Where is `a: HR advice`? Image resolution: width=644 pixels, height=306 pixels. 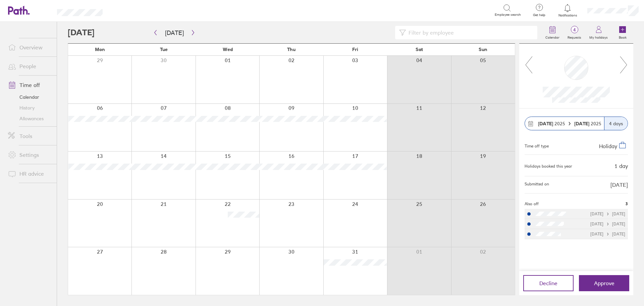 a: HR advice is located at coordinates (30, 174).